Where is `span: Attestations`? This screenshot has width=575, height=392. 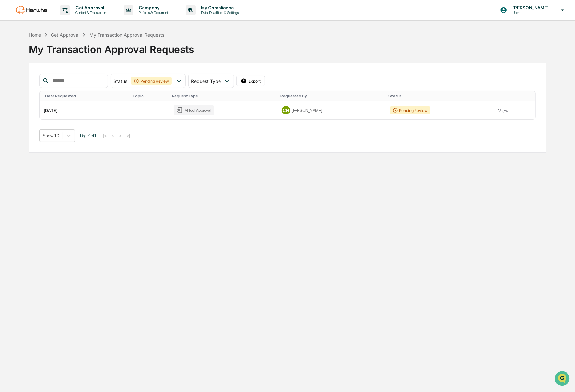 span: Attestations is located at coordinates (67, 85).